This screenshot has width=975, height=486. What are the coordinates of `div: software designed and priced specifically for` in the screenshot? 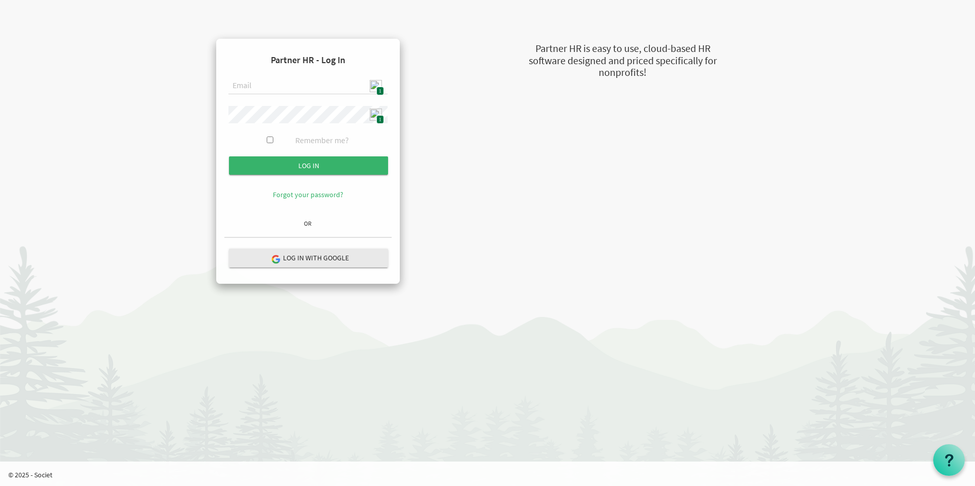 It's located at (623, 61).